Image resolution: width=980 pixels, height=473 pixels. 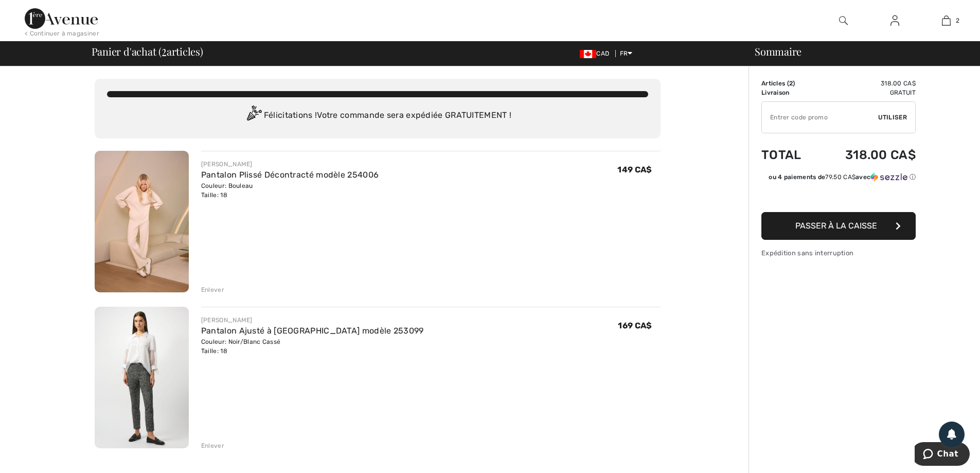 What do you see at coordinates (635, 325) in the screenshot?
I see `span: 169 CA$` at bounding box center [635, 325].